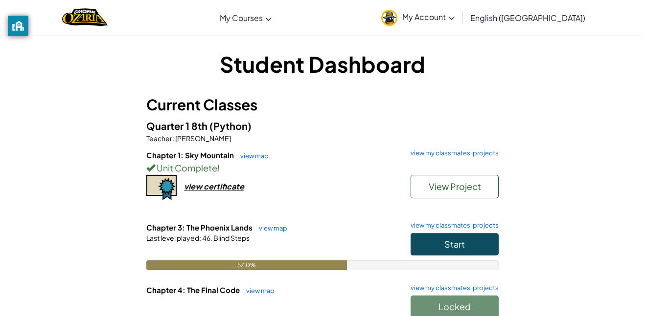  Describe the element at coordinates (246, 18) in the screenshot. I see `a: My Courses` at that location.